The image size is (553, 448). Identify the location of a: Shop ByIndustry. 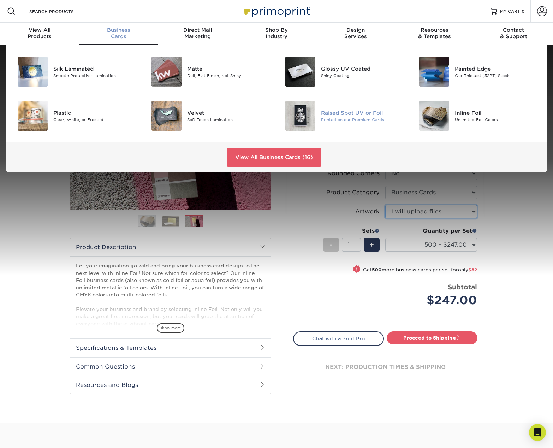
(277, 34).